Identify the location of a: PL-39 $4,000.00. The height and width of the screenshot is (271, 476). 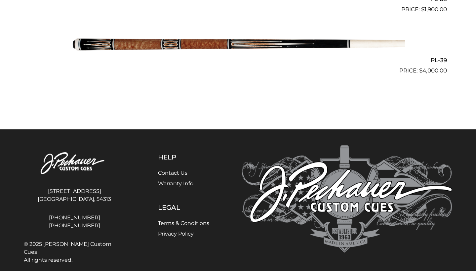
(238, 46).